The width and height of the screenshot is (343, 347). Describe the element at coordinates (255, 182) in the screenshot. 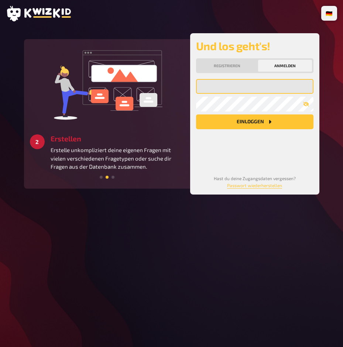

I see `small: Hast du deine Zugangsdaten vergessen?` at that location.